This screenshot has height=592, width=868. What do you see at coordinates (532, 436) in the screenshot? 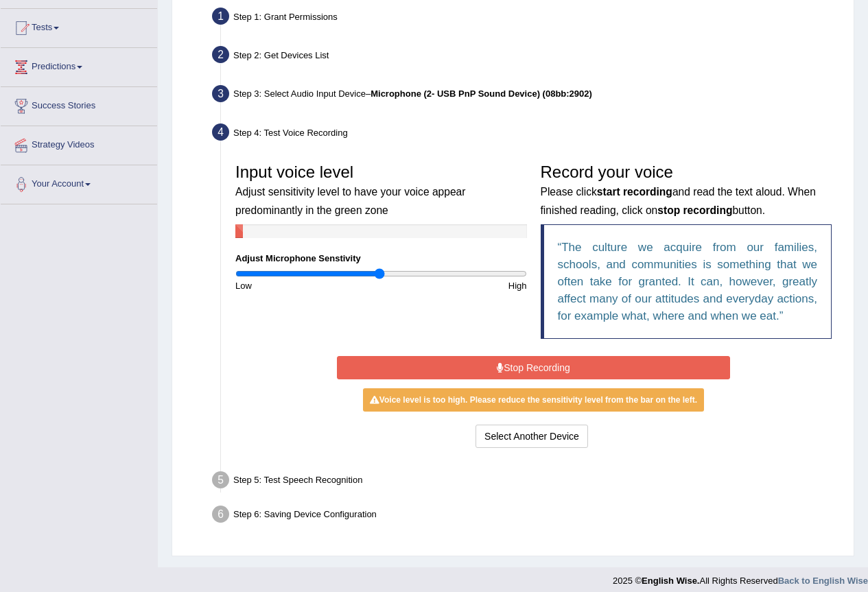
I see `button: Select Another Device` at bounding box center [532, 436].